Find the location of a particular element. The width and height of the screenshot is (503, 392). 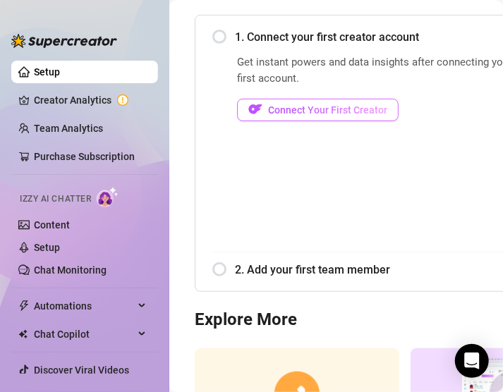

a: Team Analytics is located at coordinates (68, 128).